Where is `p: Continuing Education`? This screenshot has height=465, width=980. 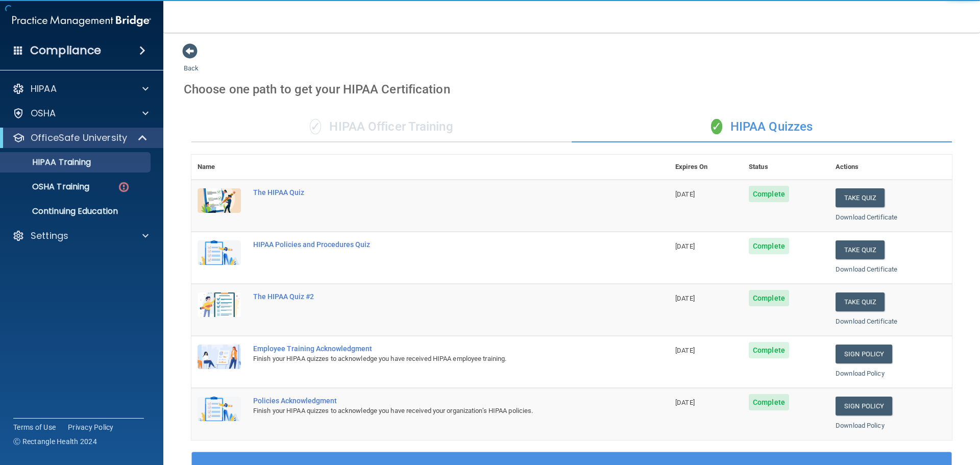
p: Continuing Education is located at coordinates (76, 212).